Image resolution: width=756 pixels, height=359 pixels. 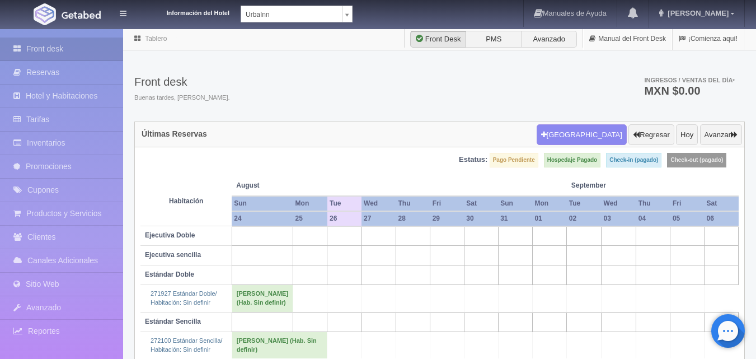 I want to click on b: Estándar Doble, so click(x=170, y=274).